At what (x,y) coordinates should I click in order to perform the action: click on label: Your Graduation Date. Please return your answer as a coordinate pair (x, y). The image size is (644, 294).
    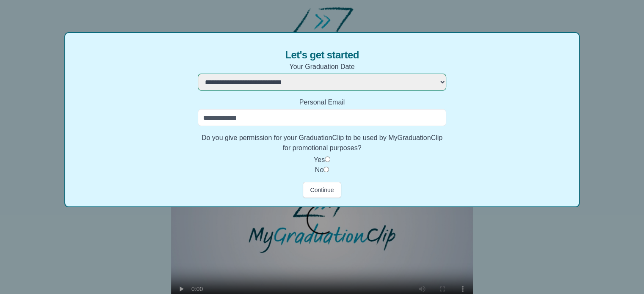
    Looking at the image, I should click on (322, 67).